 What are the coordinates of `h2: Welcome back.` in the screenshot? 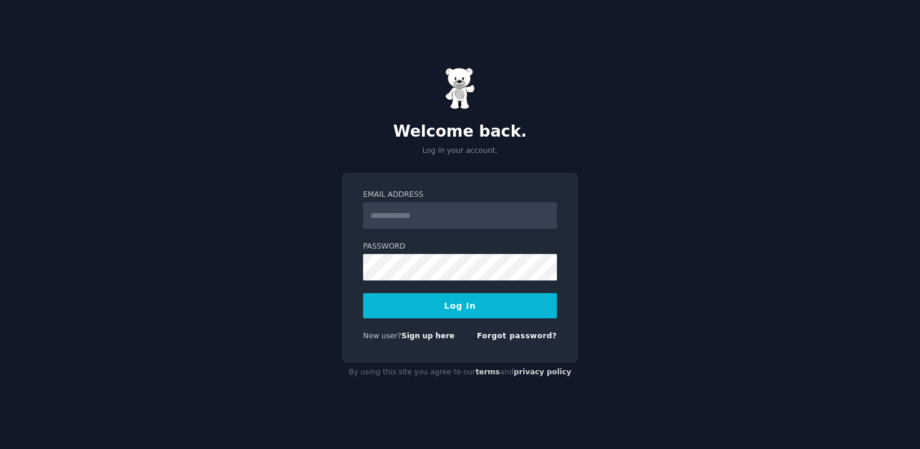 It's located at (460, 132).